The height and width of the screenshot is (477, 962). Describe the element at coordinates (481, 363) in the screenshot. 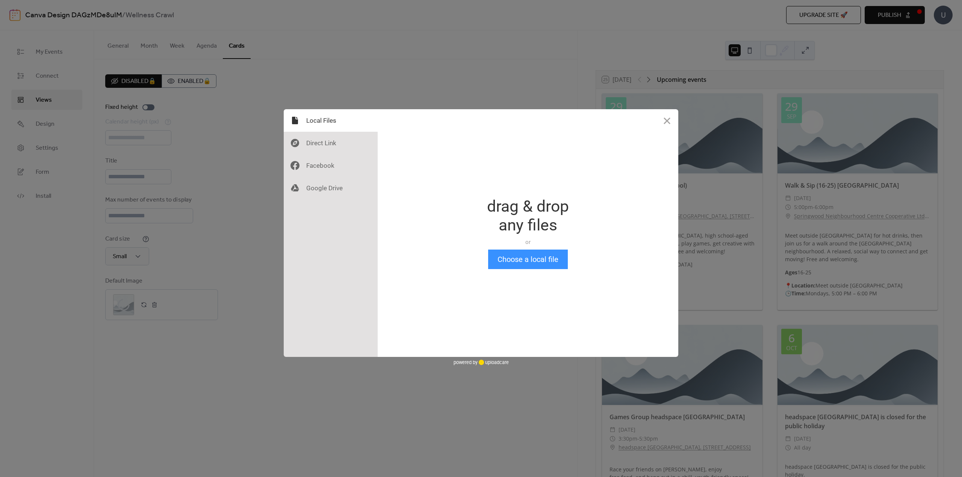

I see `div: powered by` at that location.